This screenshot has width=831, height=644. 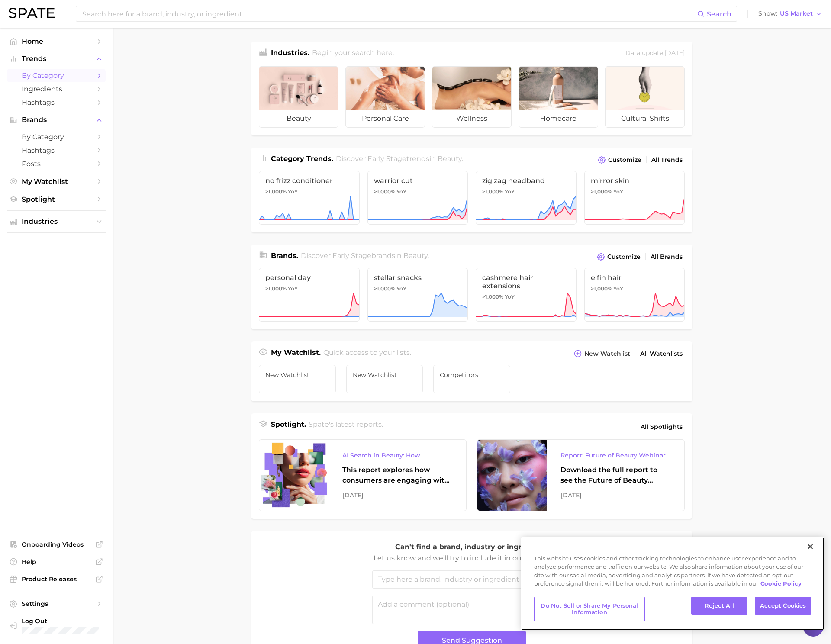 What do you see at coordinates (645, 118) in the screenshot?
I see `span: cultural shifts` at bounding box center [645, 118].